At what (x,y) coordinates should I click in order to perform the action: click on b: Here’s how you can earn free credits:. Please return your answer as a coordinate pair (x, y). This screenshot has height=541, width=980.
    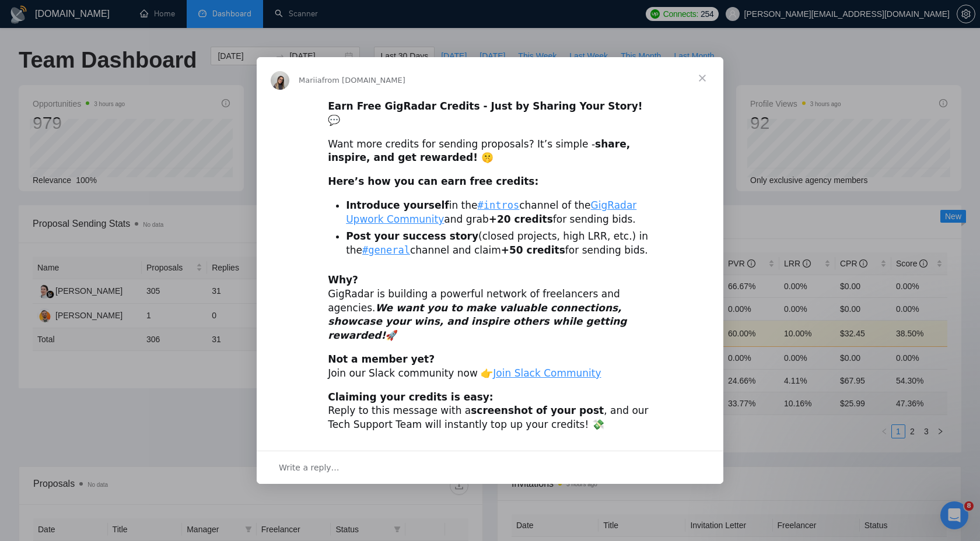
    Looking at the image, I should click on (433, 181).